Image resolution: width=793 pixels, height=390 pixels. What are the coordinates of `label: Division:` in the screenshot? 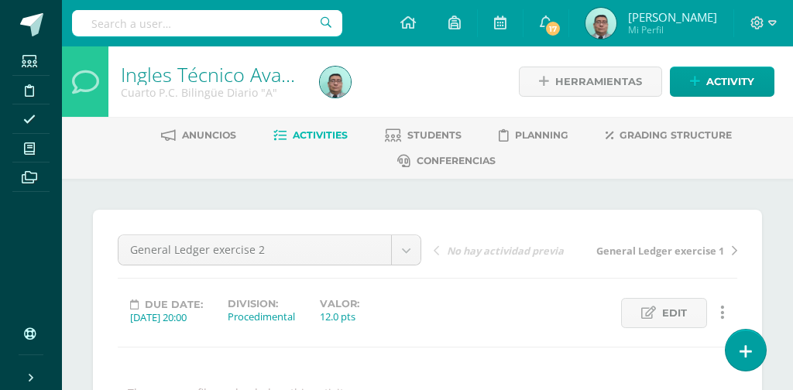 It's located at (261, 304).